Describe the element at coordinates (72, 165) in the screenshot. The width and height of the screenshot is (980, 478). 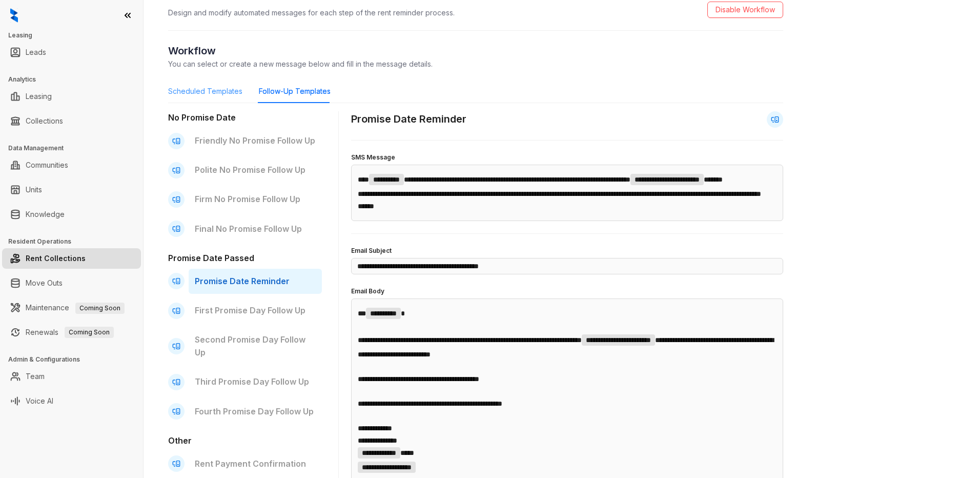
I see `li: Communities` at that location.